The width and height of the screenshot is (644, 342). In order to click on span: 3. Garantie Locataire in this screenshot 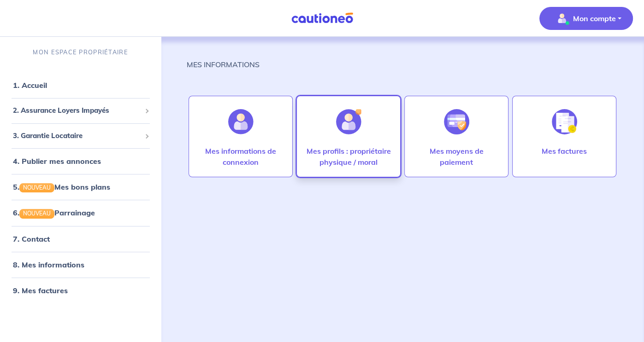, I will do `click(77, 136)`.